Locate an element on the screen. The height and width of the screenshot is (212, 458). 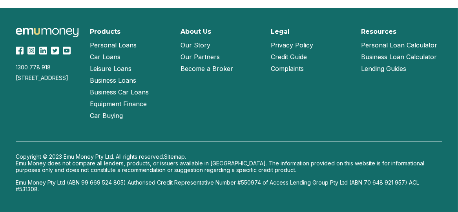
a: Personal Loans is located at coordinates (113, 45).